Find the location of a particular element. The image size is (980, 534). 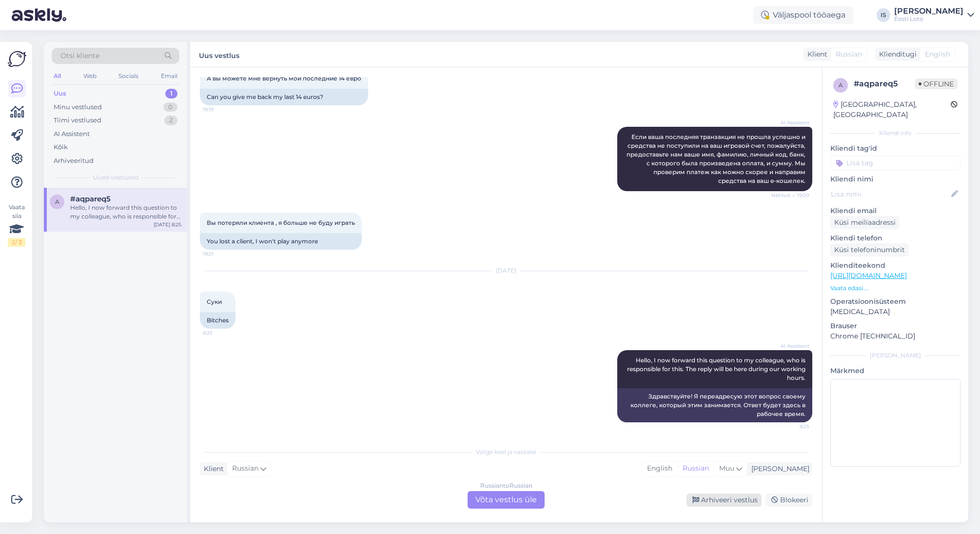

div: IS is located at coordinates (883, 15).